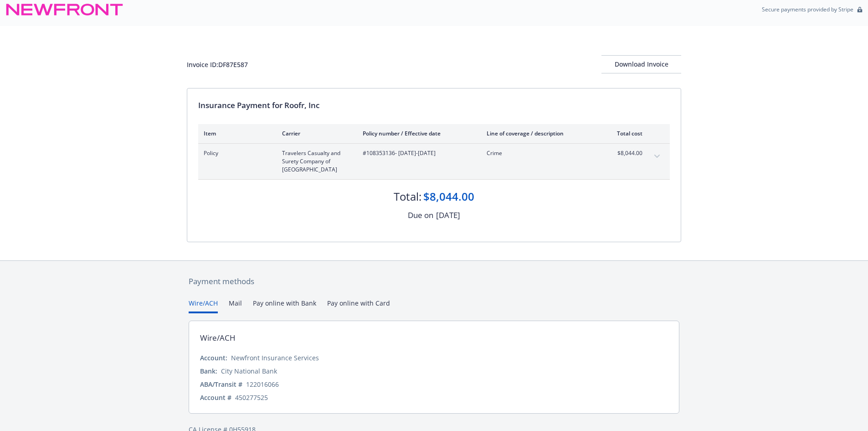  What do you see at coordinates (417, 133) in the screenshot?
I see `div: Policy number / Effective date` at bounding box center [417, 133].